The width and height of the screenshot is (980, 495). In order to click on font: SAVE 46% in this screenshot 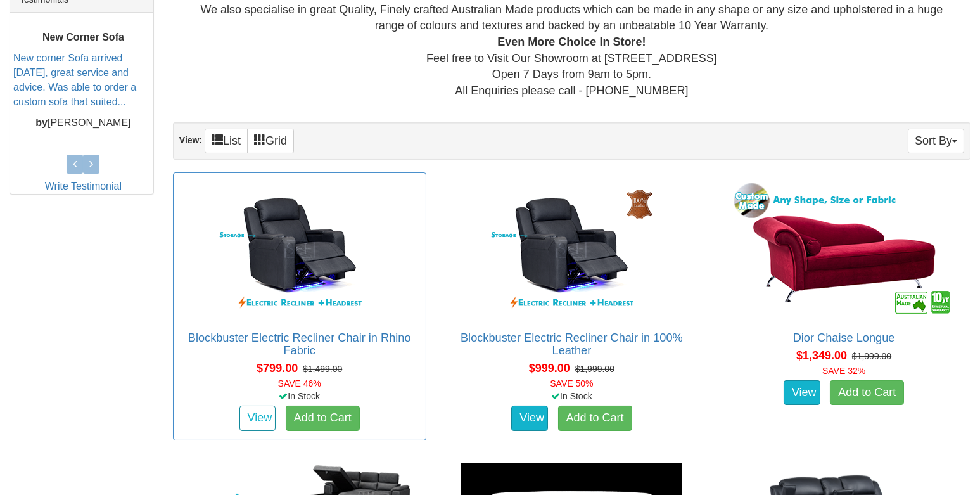, I will do `click(300, 383)`.